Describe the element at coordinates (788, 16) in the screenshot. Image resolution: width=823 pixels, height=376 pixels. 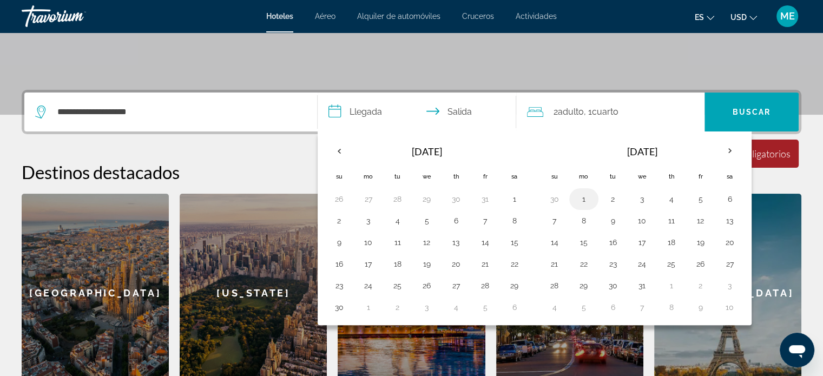
I see `button: User Menu` at that location.